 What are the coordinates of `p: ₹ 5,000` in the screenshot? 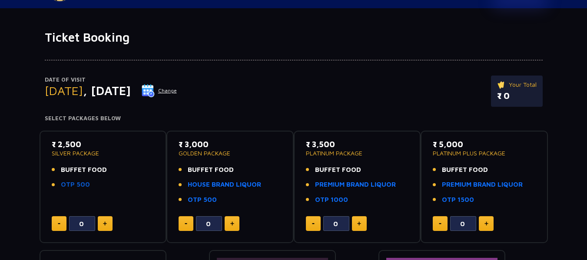 It's located at (484, 144).